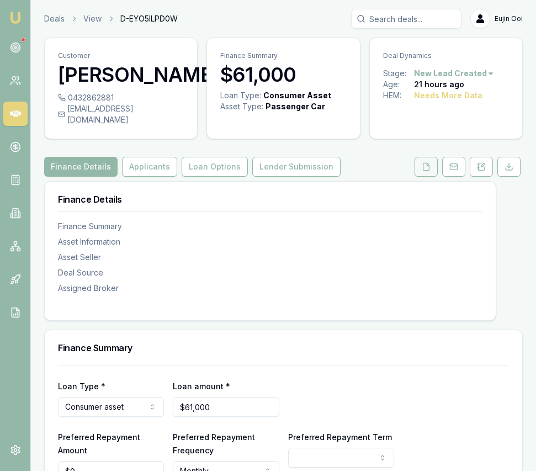 This screenshot has height=471, width=536. What do you see at coordinates (121, 98) in the screenshot?
I see `div: 0432862881` at bounding box center [121, 98].